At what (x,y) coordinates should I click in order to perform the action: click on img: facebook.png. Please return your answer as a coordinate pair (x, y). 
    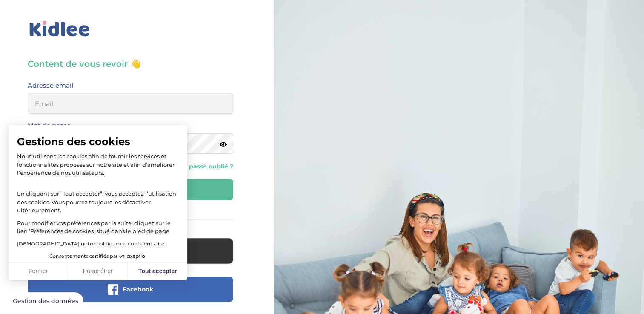
    Looking at the image, I should click on (113, 290).